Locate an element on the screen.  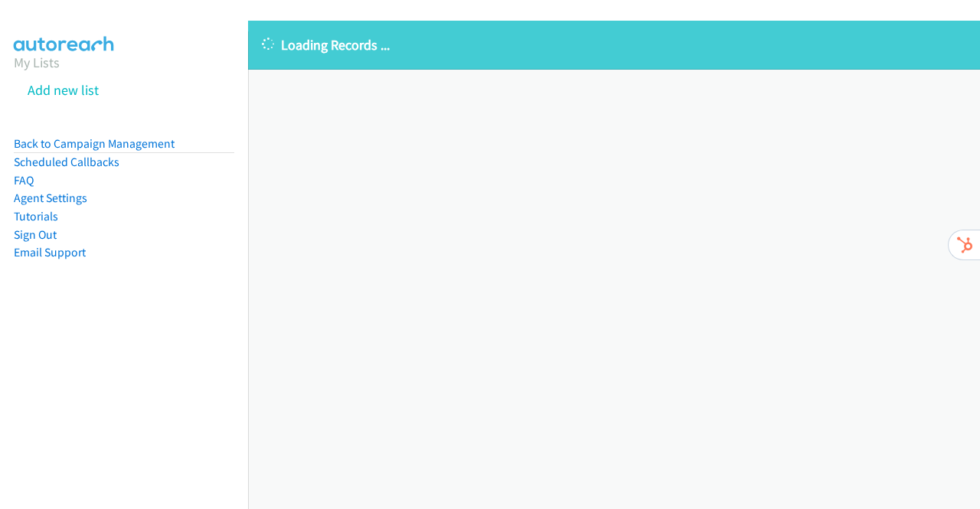
a: Tutorials is located at coordinates (36, 216).